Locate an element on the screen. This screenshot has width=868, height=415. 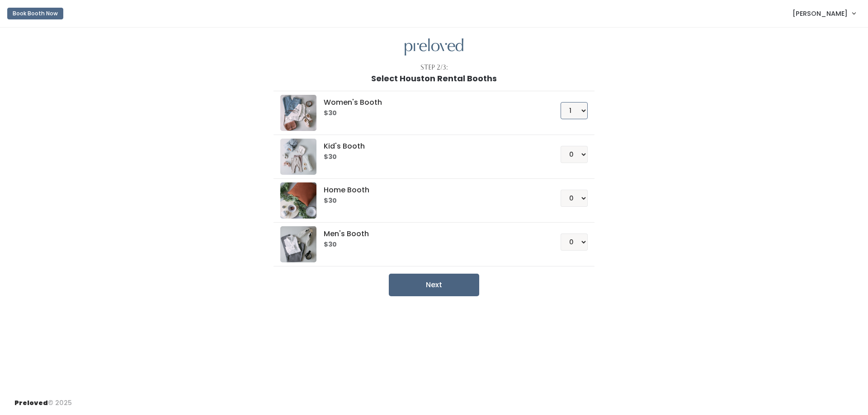
h1: Select Houston Rental Booths is located at coordinates (434, 79).